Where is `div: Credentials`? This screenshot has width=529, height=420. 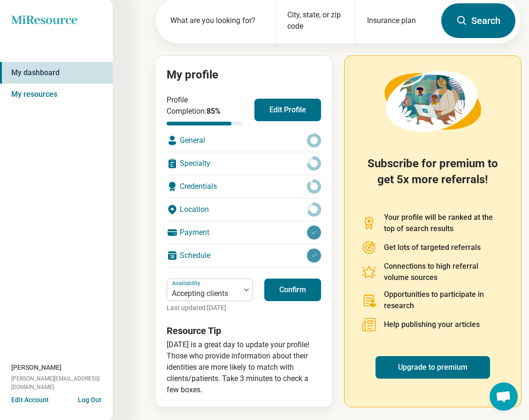
div: Credentials is located at coordinates (244, 187).